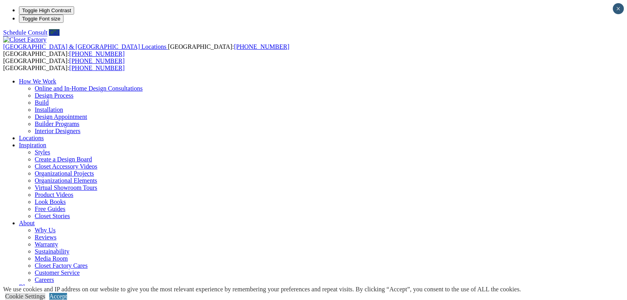  I want to click on span: Toggle High Contrast, so click(47, 10).